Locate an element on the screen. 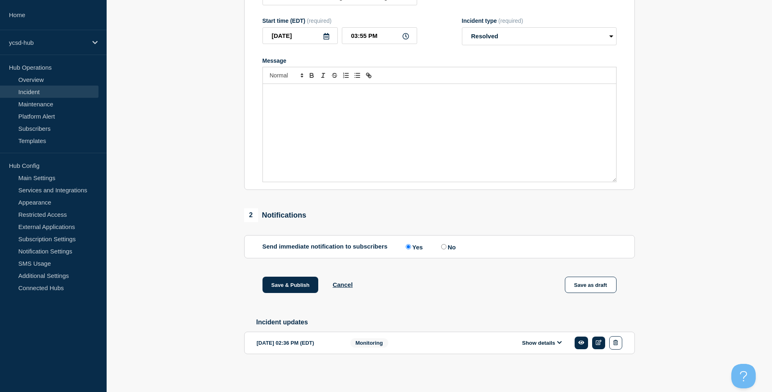 This screenshot has width=772, height=392. label: No is located at coordinates (447, 246).